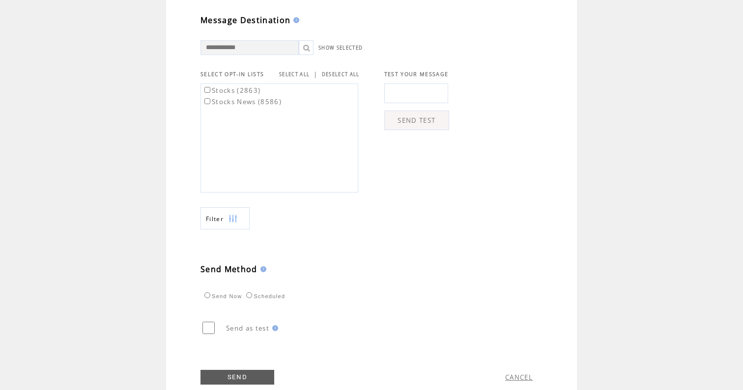  I want to click on span: Show filters, so click(215, 219).